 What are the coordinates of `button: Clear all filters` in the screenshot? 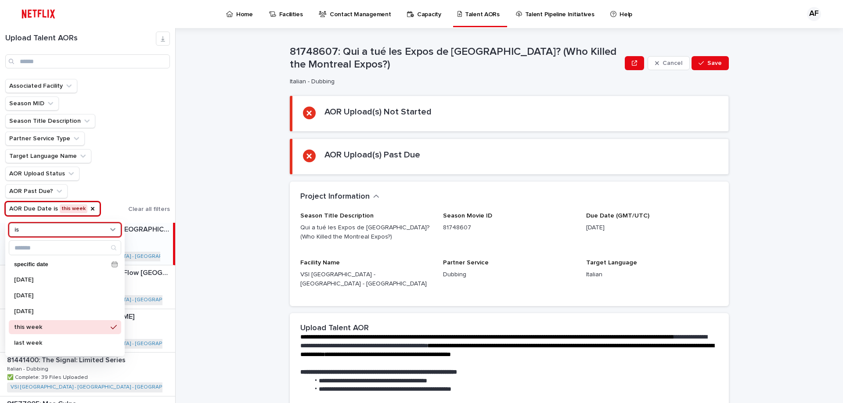 It's located at (147, 209).